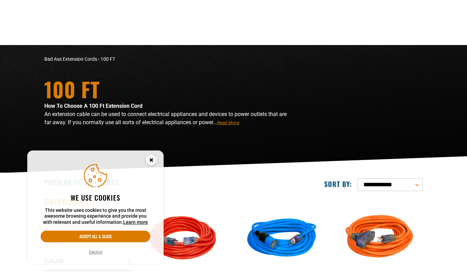 This screenshot has height=275, width=467. I want to click on button: Accept all & close, so click(95, 236).